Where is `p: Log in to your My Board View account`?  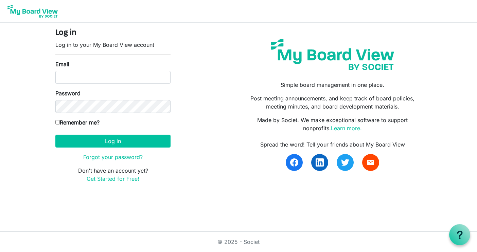 p: Log in to your My Board View account is located at coordinates (113, 45).